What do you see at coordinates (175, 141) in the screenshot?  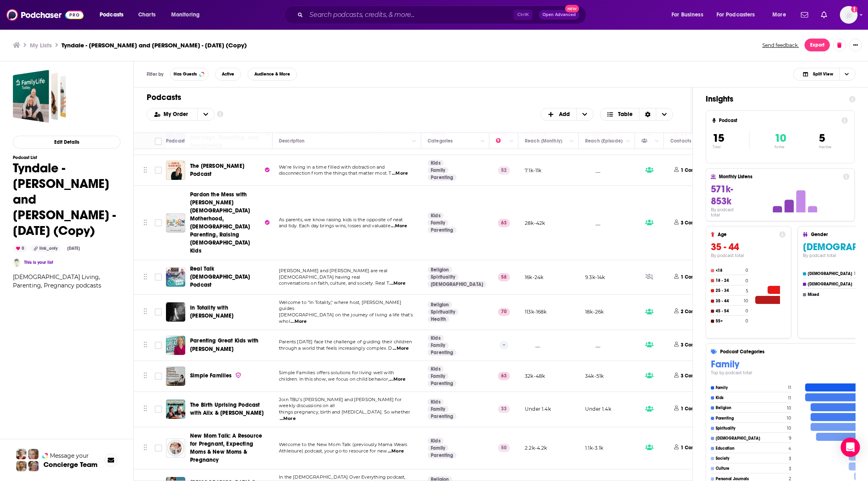 I see `div: Podcast` at bounding box center [175, 141].